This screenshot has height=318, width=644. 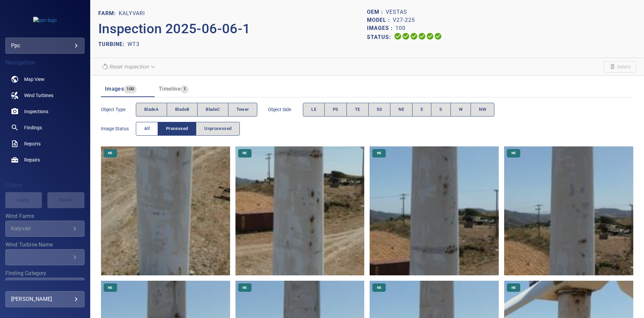 What do you see at coordinates (147, 129) in the screenshot?
I see `span: All` at bounding box center [147, 129].